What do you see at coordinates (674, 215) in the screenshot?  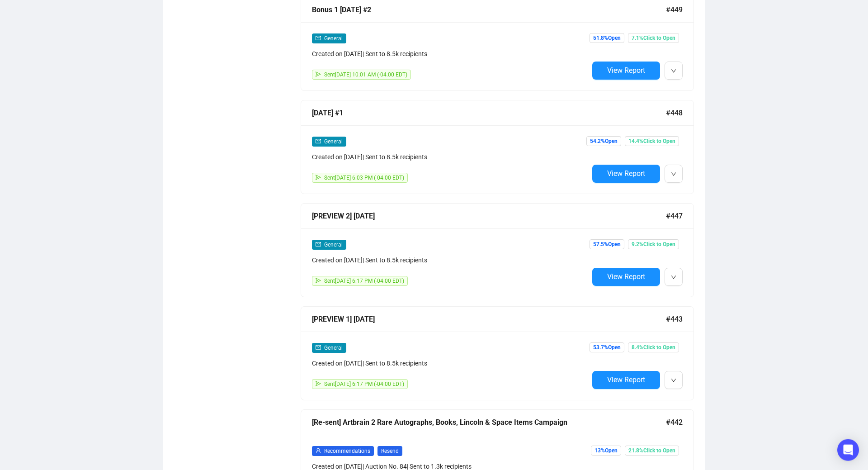 I see `span: #447` at bounding box center [674, 215].